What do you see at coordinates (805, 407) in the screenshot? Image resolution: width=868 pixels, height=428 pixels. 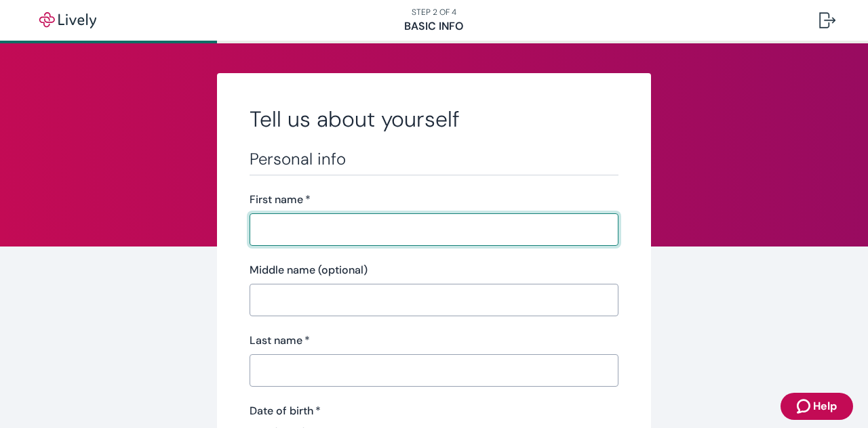 I see `svg: Zendesk support icon` at bounding box center [805, 407].